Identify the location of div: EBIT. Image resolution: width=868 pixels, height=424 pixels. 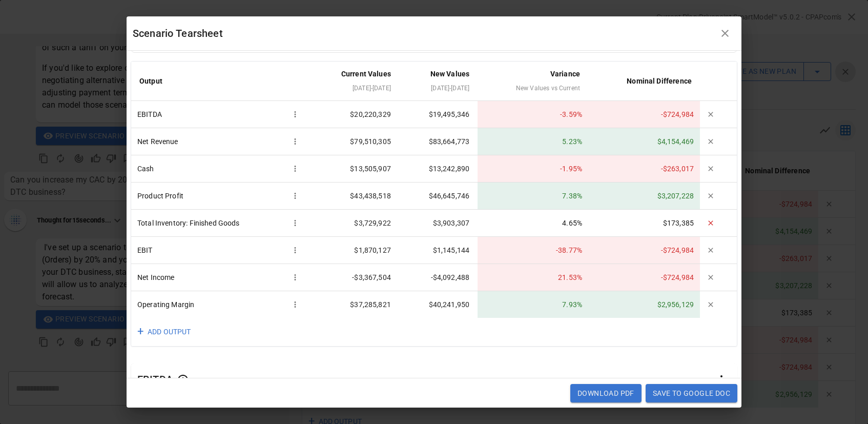
(220, 250).